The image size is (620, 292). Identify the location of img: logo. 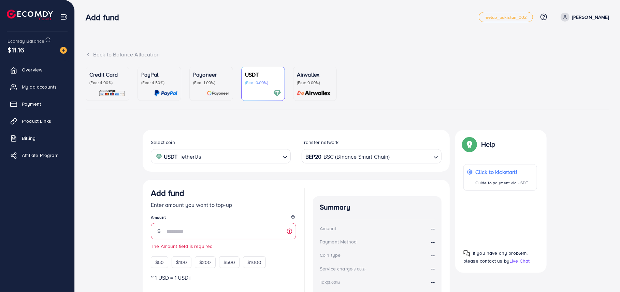
(30, 15).